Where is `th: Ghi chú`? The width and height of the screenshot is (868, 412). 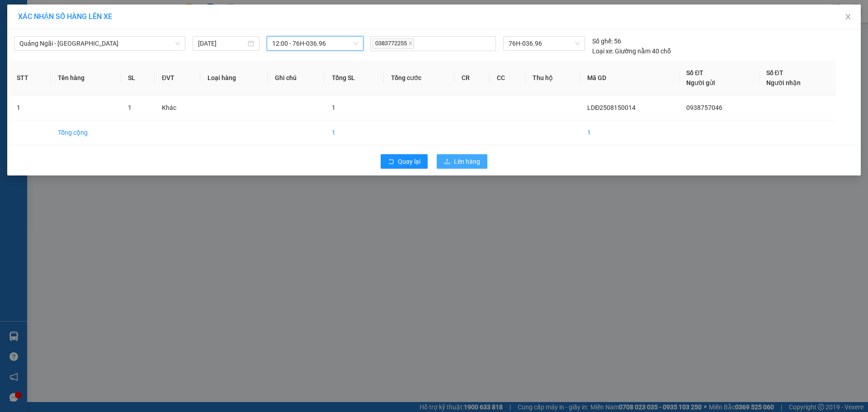 th: Ghi chú is located at coordinates (296, 78).